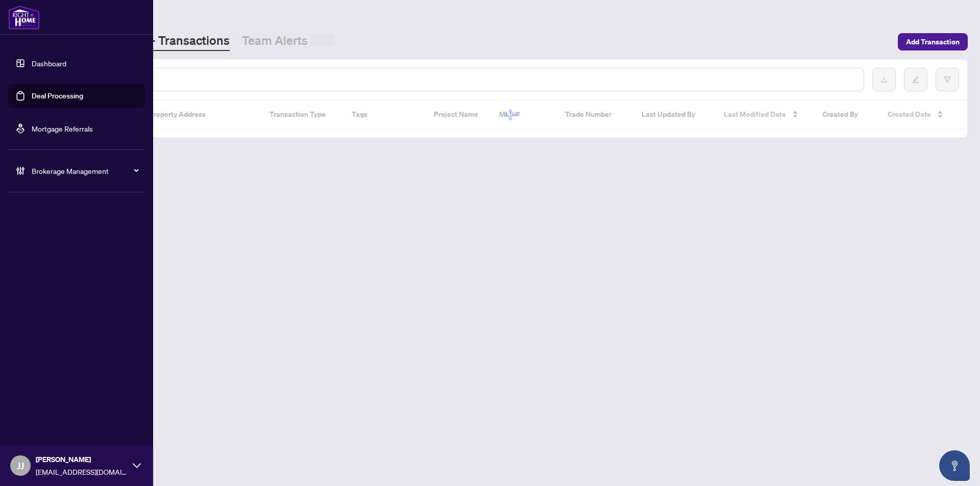  Describe the element at coordinates (62, 128) in the screenshot. I see `a: Mortgage Referrals` at that location.